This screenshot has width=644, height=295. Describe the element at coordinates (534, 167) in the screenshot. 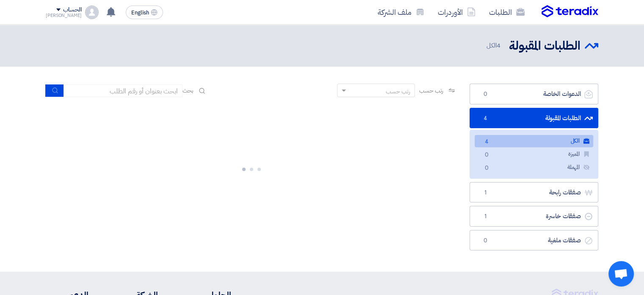

I see `a: المهملة` at that location.